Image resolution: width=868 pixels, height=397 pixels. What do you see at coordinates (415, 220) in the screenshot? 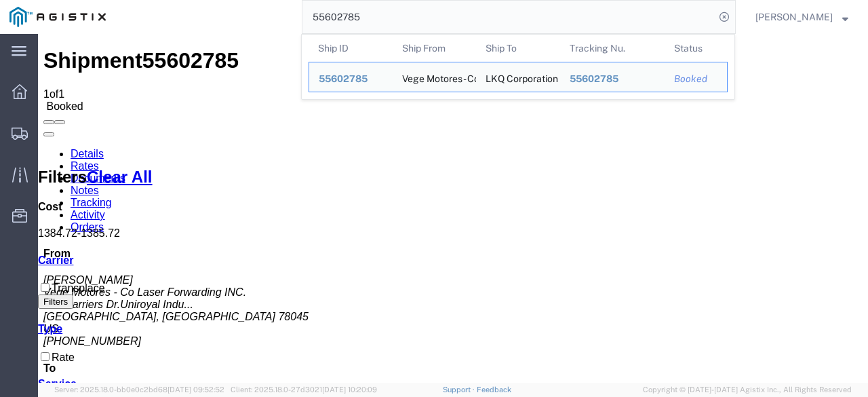
I see `h4: From` at bounding box center [415, 220].